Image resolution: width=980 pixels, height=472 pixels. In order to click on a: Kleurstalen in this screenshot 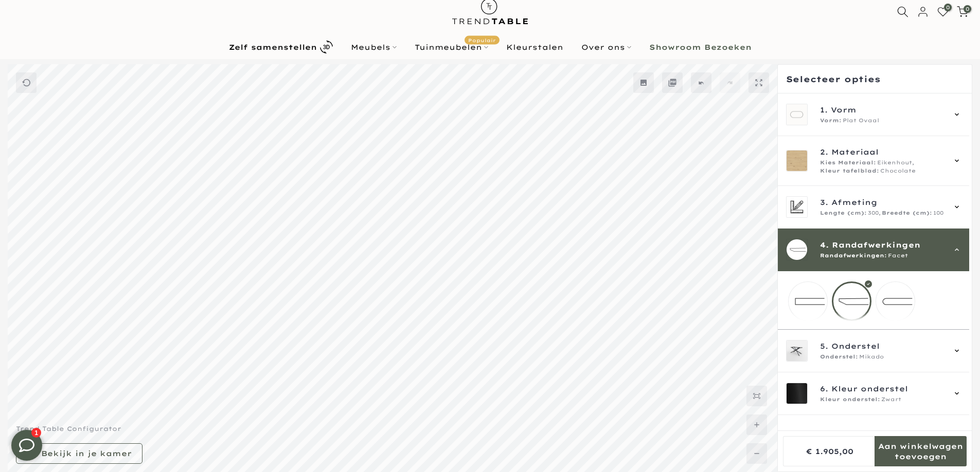, I will do `click(535, 47)`.